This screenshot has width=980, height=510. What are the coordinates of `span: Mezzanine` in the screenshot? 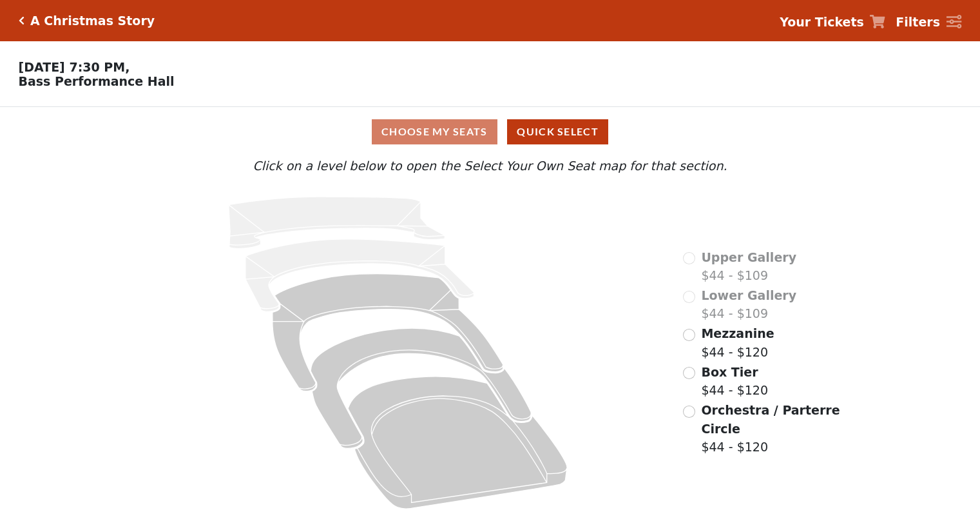 It's located at (737, 334).